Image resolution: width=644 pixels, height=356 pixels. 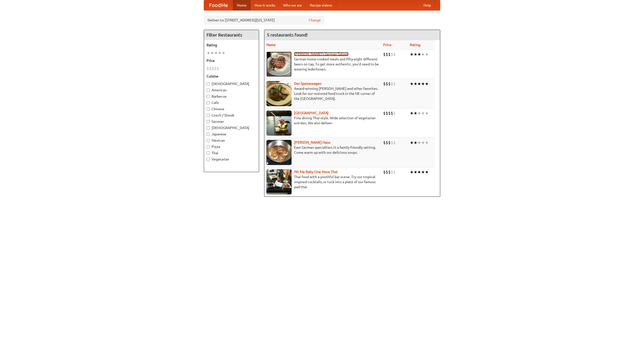 What do you see at coordinates (321, 5) in the screenshot?
I see `a: Recipe videos` at bounding box center [321, 5].